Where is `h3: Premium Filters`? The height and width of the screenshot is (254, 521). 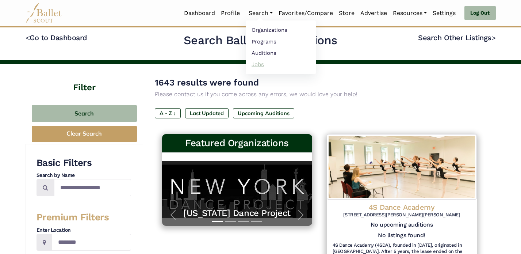
h3: Premium Filters is located at coordinates (84, 217).